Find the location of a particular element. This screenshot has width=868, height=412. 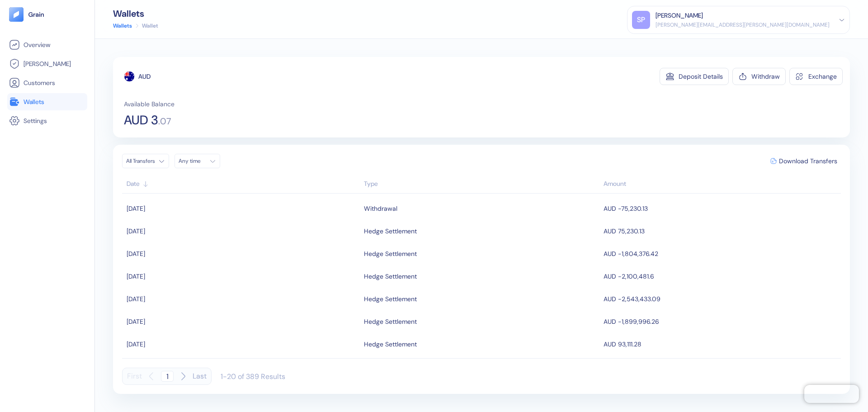

span: Available Balance is located at coordinates (149, 104).